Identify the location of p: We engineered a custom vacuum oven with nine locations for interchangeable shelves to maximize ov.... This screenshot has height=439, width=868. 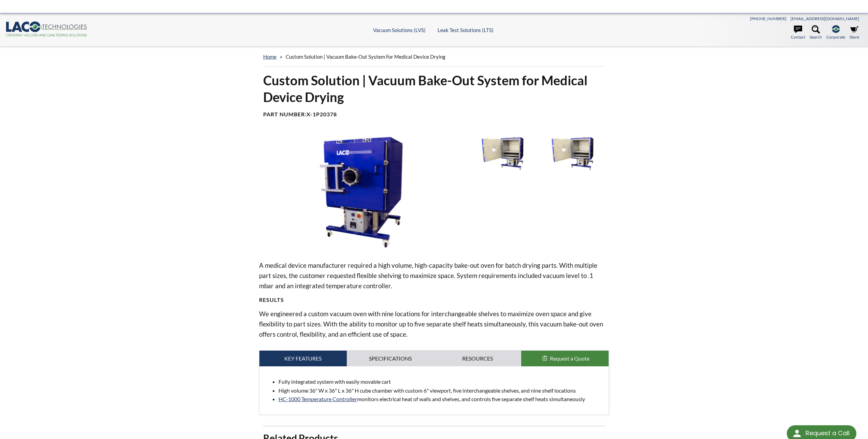
(434, 324).